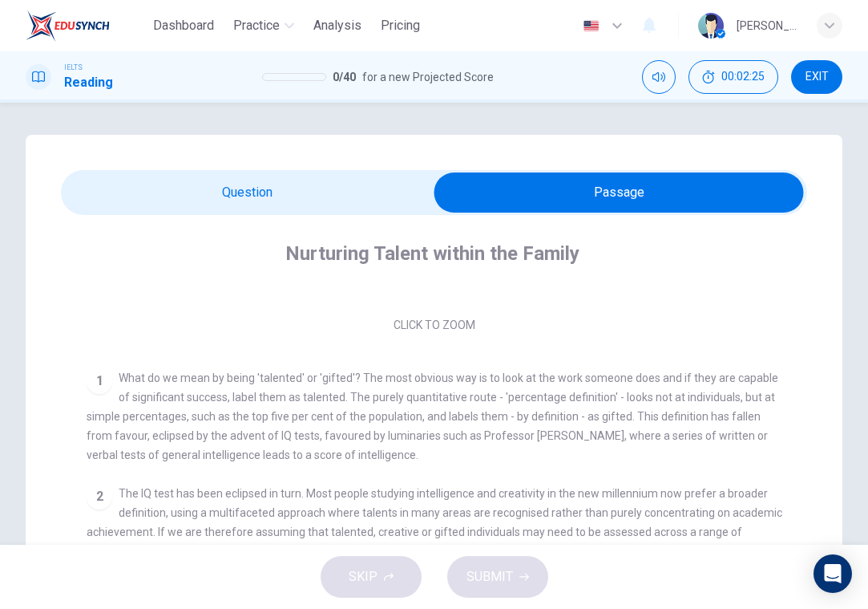  What do you see at coordinates (183, 26) in the screenshot?
I see `a: Dashboard` at bounding box center [183, 26].